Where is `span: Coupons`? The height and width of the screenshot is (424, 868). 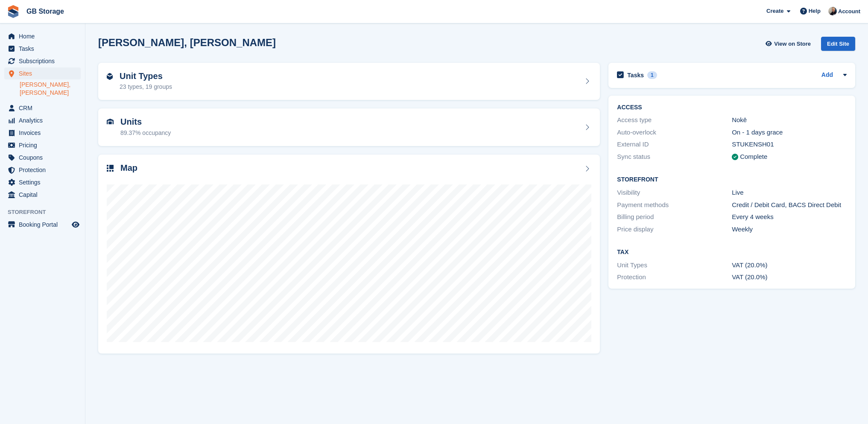 span: Coupons is located at coordinates (45, 158).